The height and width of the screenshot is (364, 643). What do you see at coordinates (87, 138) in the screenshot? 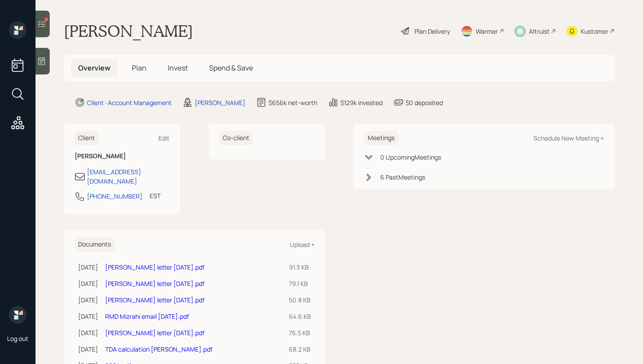
I see `h6: Client` at bounding box center [87, 138].